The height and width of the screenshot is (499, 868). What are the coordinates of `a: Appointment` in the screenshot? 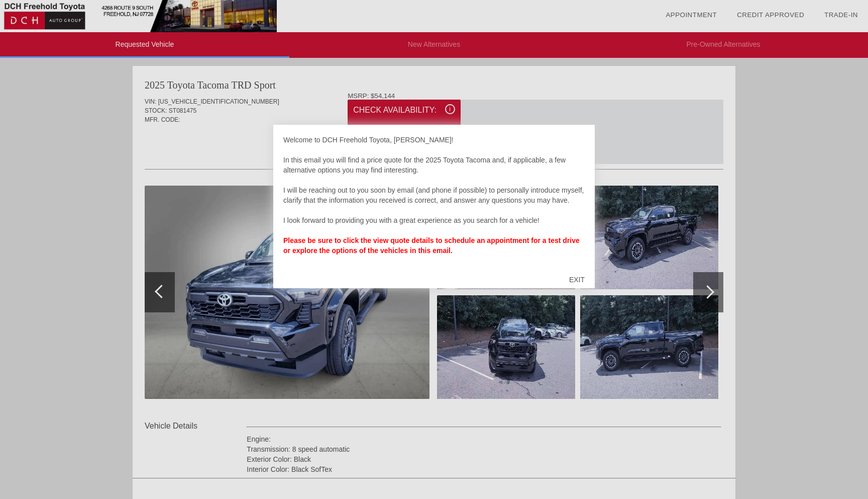 It's located at (691, 15).